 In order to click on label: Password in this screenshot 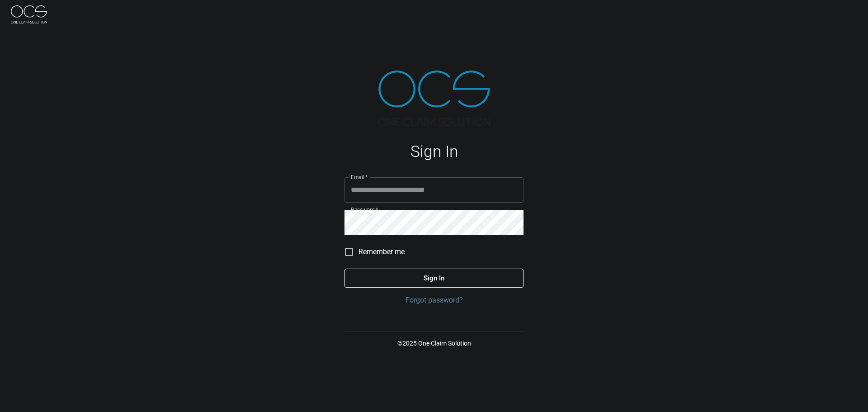, I will do `click(364, 210)`.